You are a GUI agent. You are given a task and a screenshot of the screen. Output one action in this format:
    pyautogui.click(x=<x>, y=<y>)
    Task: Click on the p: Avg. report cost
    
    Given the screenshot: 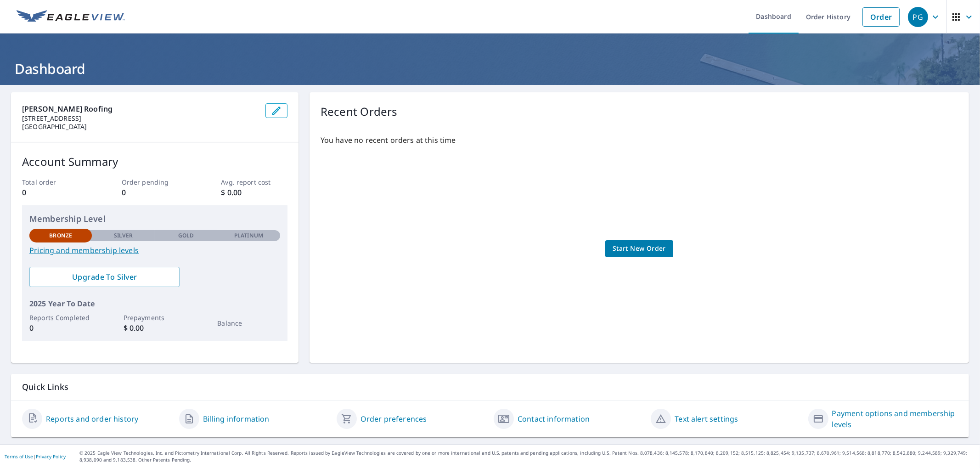 What is the action you would take?
    pyautogui.click(x=254, y=182)
    